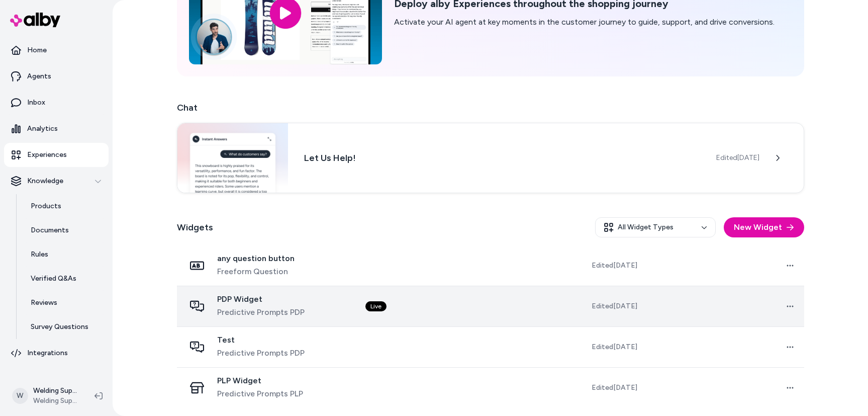 The image size is (868, 416). I want to click on a: Verified Q&As, so click(64, 278).